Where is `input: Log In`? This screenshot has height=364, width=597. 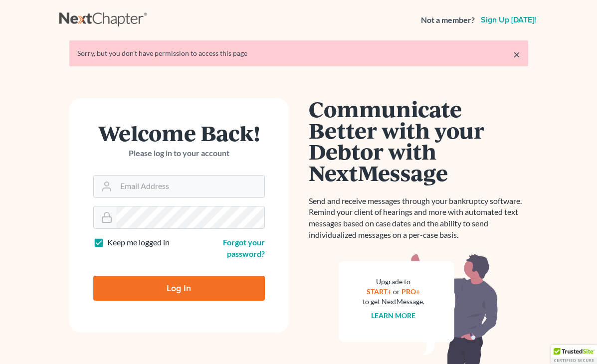
input: Log In is located at coordinates (179, 288).